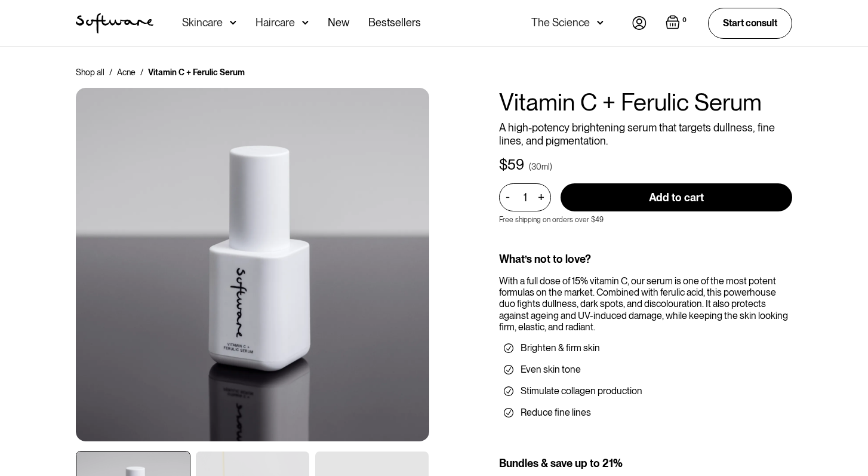 The image size is (868, 476). Describe the element at coordinates (646, 464) in the screenshot. I see `div: Bundles & save up to 21%` at that location.